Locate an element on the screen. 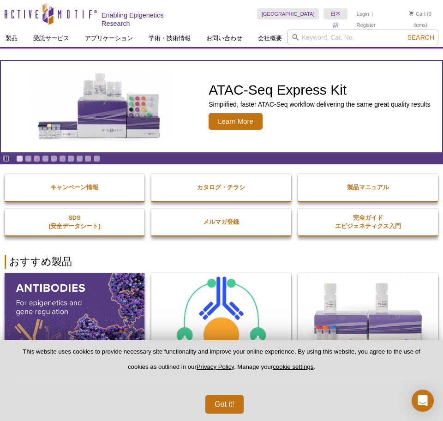 The image size is (443, 421). strong: SDS (安全データシート) is located at coordinates (74, 221).